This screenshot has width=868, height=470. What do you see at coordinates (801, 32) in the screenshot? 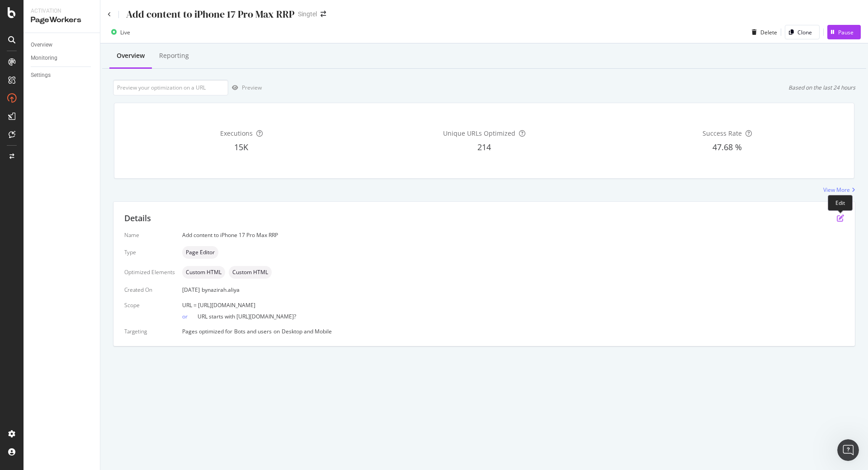
I see `button: Clone` at bounding box center [801, 32].